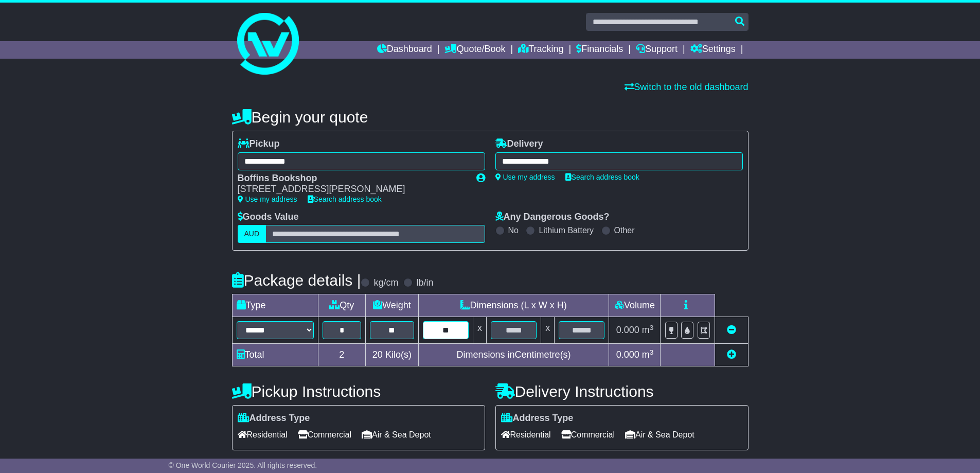  Describe the element at coordinates (424, 283) in the screenshot. I see `label: lb/in` at that location.